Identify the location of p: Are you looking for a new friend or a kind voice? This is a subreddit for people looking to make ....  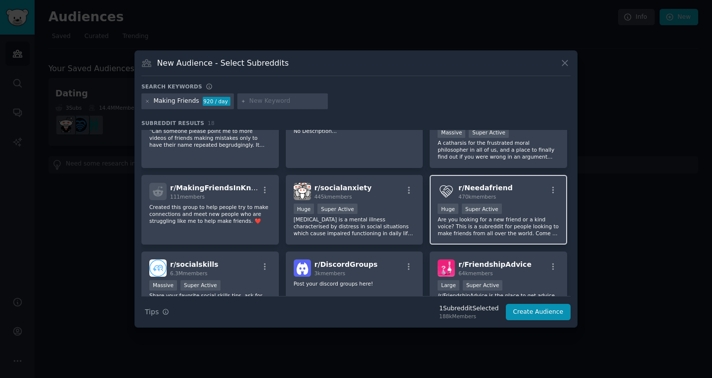
(498, 226).